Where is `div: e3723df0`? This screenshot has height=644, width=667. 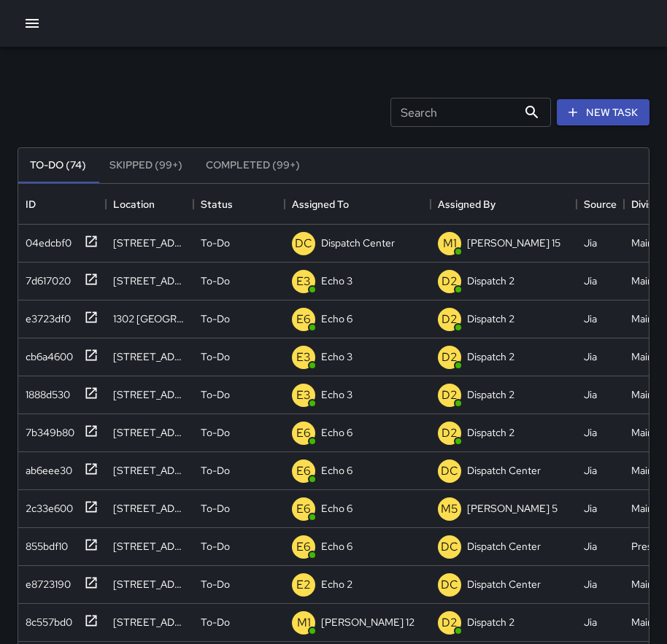 div: e3723df0 is located at coordinates (45, 316).